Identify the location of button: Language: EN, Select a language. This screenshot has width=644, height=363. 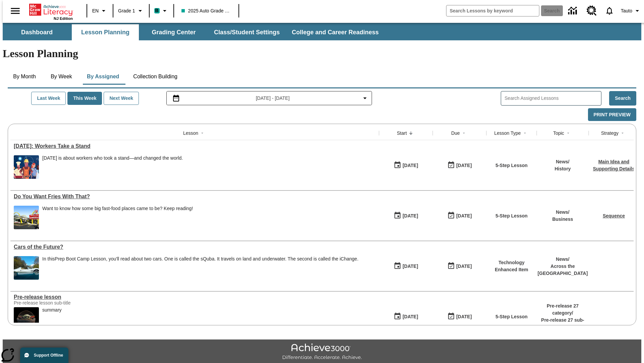
(100, 11).